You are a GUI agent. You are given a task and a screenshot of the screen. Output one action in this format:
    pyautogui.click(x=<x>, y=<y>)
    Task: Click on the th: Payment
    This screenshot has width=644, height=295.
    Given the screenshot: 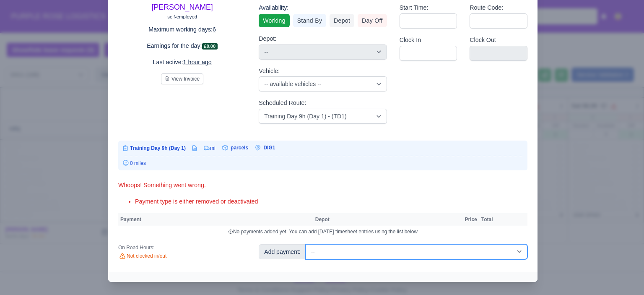 What is the action you would take?
    pyautogui.click(x=216, y=219)
    